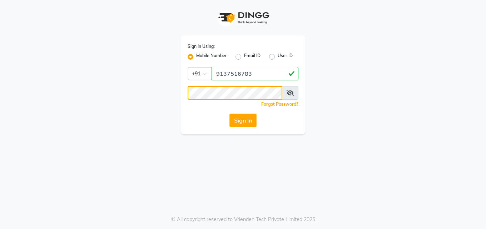 The width and height of the screenshot is (486, 229). Describe the element at coordinates (201, 46) in the screenshot. I see `label: Sign In Using:` at that location.